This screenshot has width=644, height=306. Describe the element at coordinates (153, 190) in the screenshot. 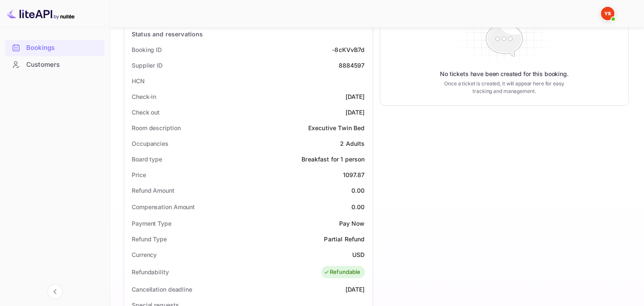

I see `div: Refund Amount` at that location.